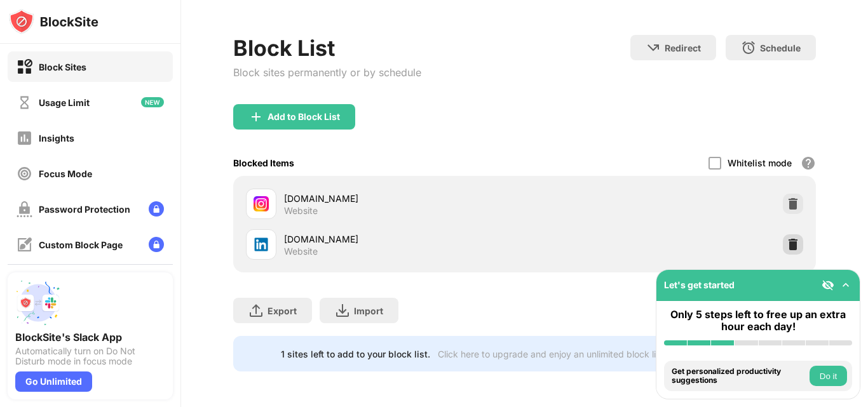 This screenshot has height=407, width=868. Describe the element at coordinates (739, 376) in the screenshot. I see `div: Get personalized productivity suggestions` at that location.